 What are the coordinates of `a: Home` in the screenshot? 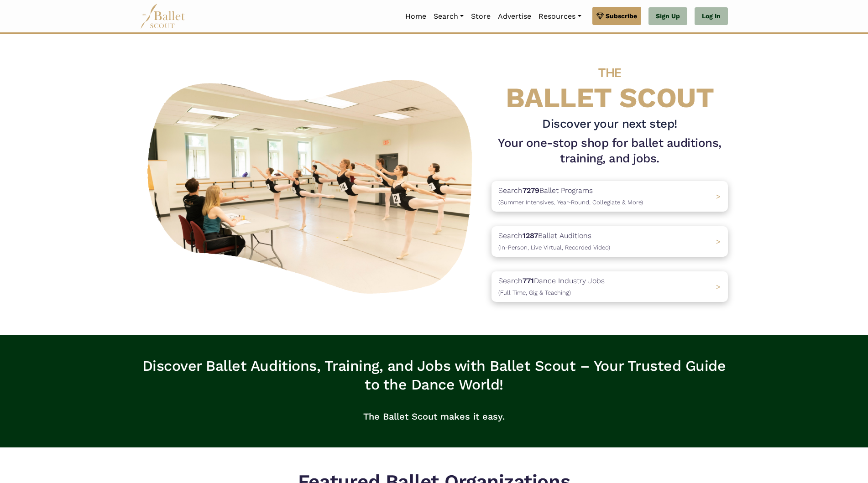 It's located at (416, 16).